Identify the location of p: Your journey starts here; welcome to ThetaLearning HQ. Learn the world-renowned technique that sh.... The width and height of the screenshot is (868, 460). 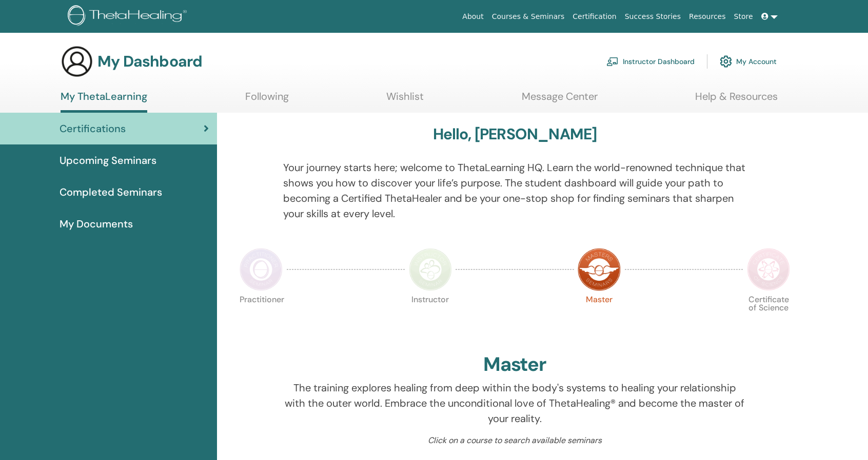
(515, 191).